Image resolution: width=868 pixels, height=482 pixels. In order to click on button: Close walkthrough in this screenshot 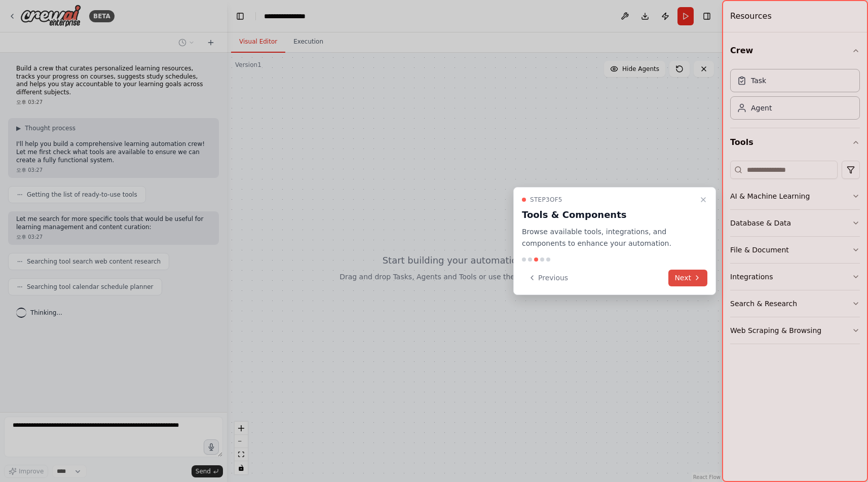, I will do `click(703, 199)`.